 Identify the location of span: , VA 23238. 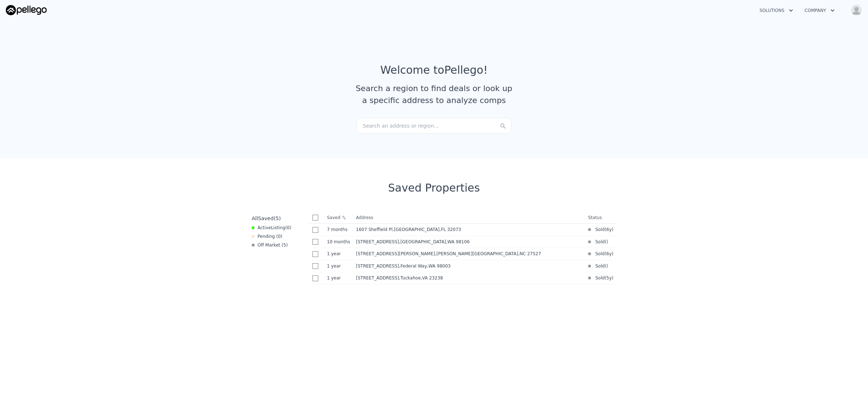
(432, 278).